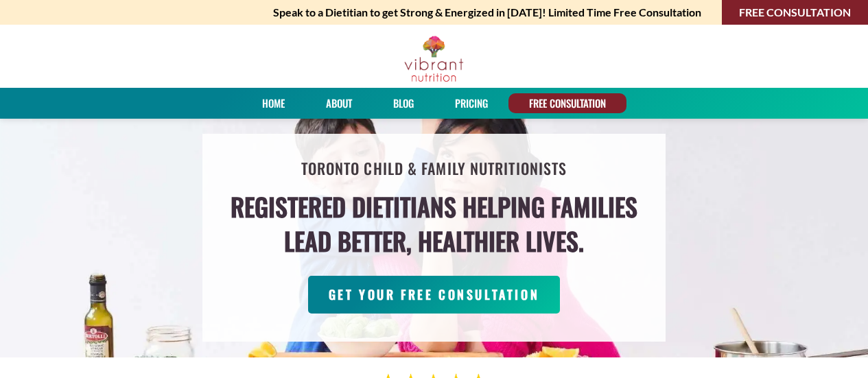  I want to click on a: Blog, so click(403, 103).